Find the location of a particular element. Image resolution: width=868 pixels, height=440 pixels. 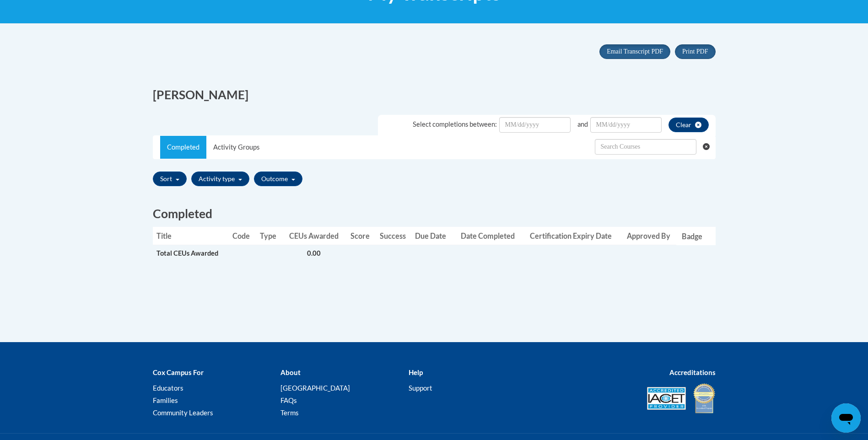

th: Title is located at coordinates (191, 236).